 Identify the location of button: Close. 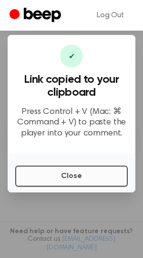
(72, 176).